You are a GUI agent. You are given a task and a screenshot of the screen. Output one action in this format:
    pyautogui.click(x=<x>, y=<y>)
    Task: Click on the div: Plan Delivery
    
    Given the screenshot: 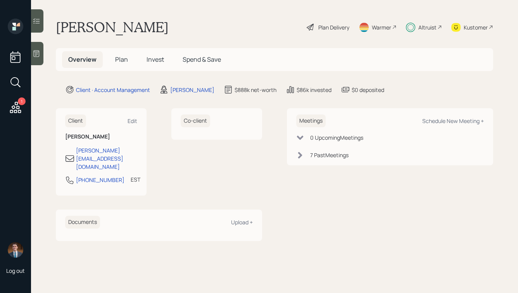 What is the action you would take?
    pyautogui.click(x=334, y=27)
    